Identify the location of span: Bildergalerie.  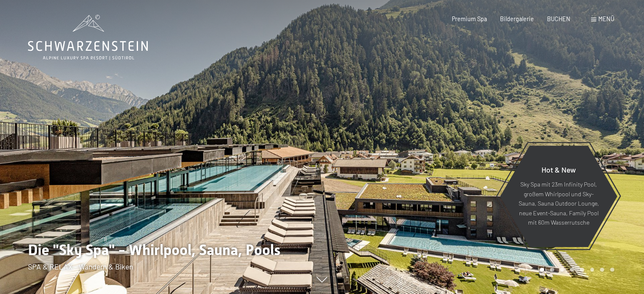
(517, 19).